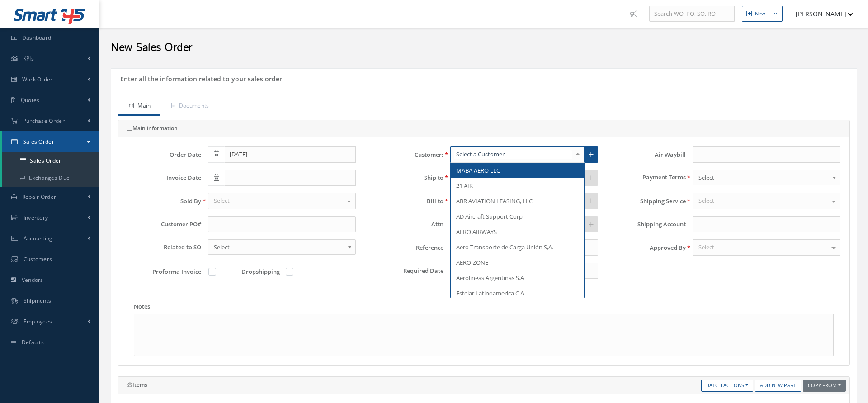 Image resolution: width=868 pixels, height=403 pixels. I want to click on button: New, so click(762, 13).